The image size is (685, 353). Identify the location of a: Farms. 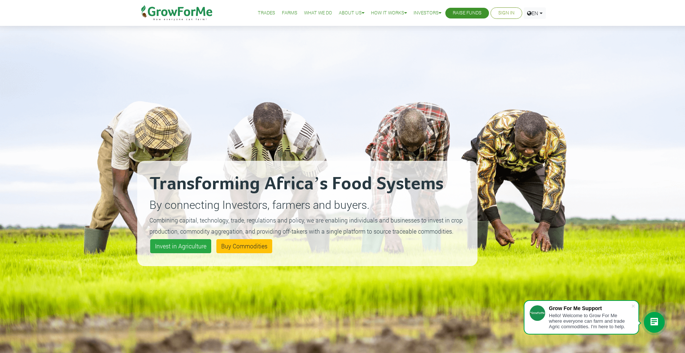
(289, 13).